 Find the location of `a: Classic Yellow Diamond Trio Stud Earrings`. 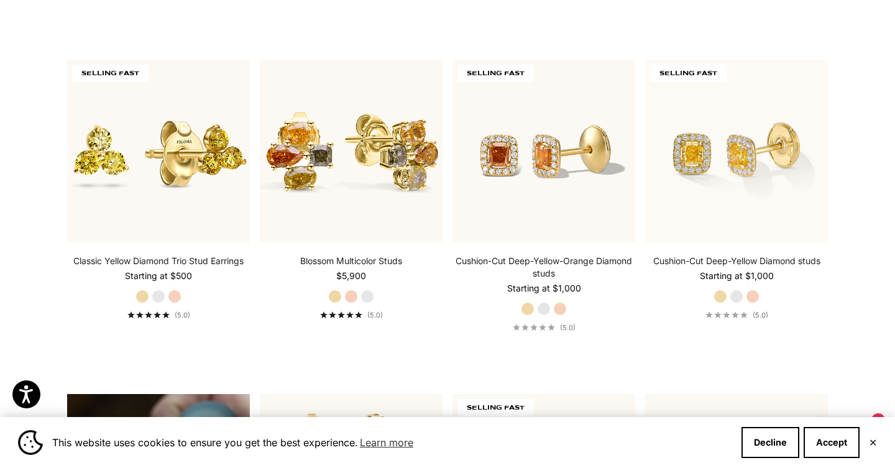

a: Classic Yellow Diamond Trio Stud Earrings is located at coordinates (159, 261).